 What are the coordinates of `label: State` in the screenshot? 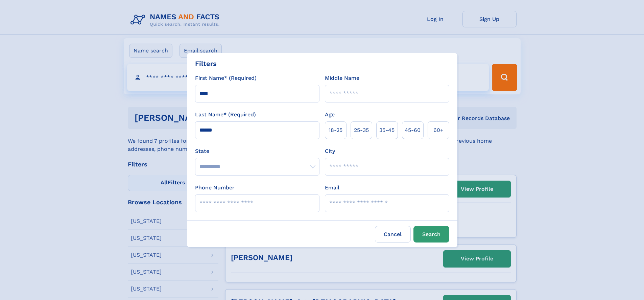 It's located at (257, 151).